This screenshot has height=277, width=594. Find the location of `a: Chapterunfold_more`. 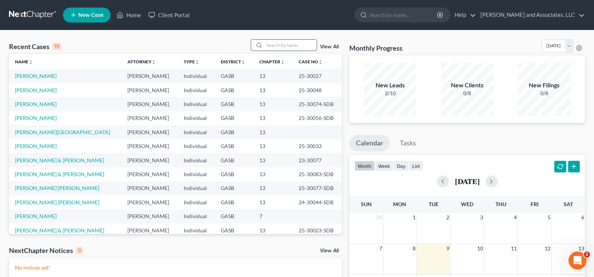

a: Chapterunfold_more is located at coordinates (272, 61).